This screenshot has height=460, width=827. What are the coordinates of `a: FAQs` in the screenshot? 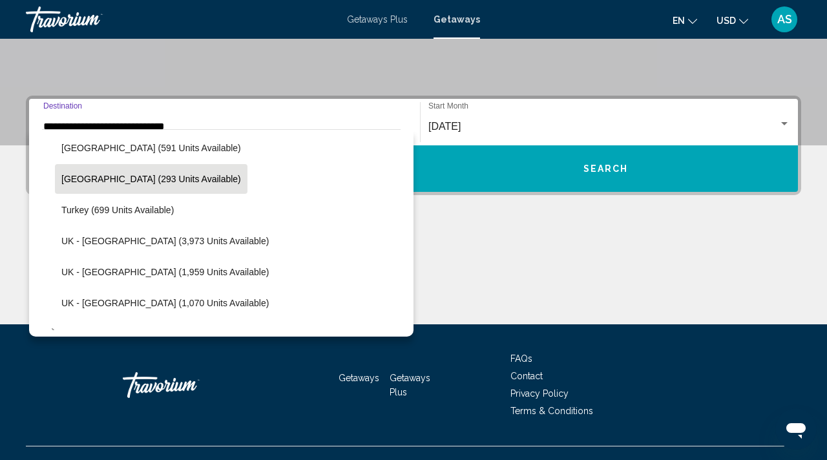 It's located at (521, 358).